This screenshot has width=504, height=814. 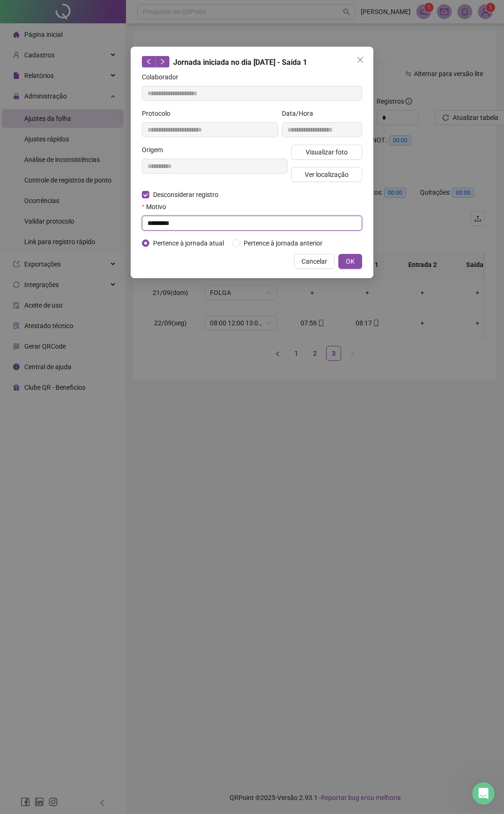 I want to click on span: Pertence à jornada atual, so click(x=189, y=243).